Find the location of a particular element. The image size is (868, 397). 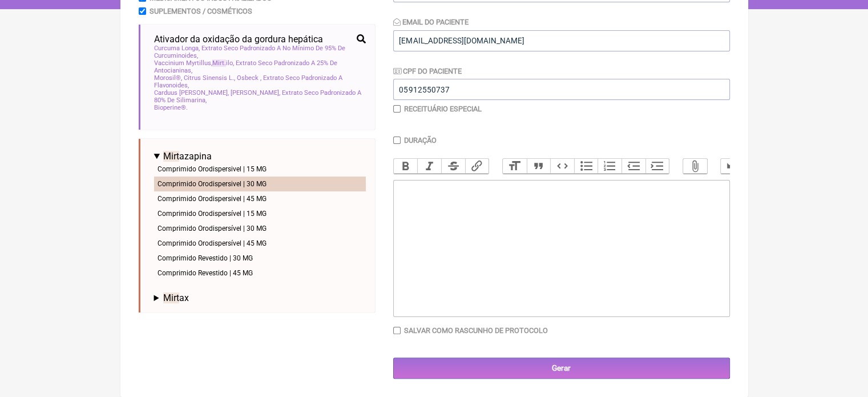

span: Curcuma Longa, Extrato Seco Padronizado A No Mínimo De 95% De Curcuminoides is located at coordinates (260, 52).